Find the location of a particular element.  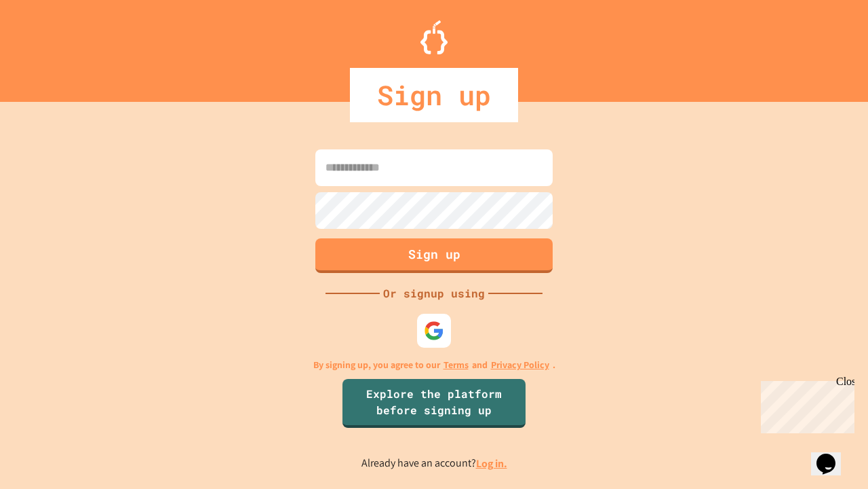

p: Already have an account? is located at coordinates (434, 463).